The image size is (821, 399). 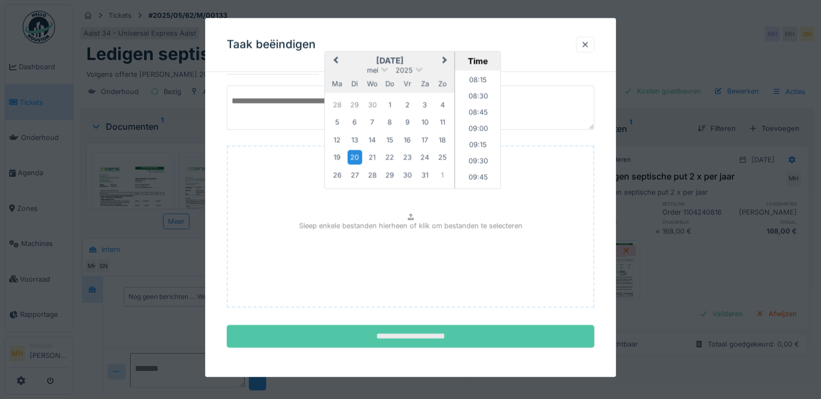 I want to click on div: Choose maandag 26 mei 2025, so click(x=337, y=174).